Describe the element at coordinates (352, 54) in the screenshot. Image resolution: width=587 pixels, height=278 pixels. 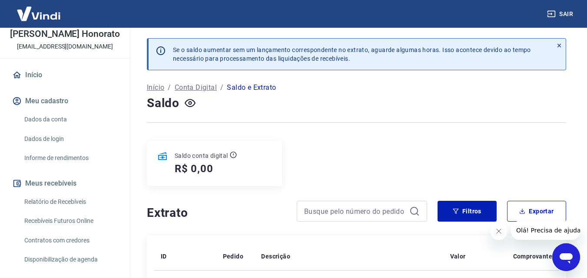
I see `p: Se o saldo aumentar sem um lançamento correspondente no extrato, aguarde algumas horas. Isso acon...` at that location.